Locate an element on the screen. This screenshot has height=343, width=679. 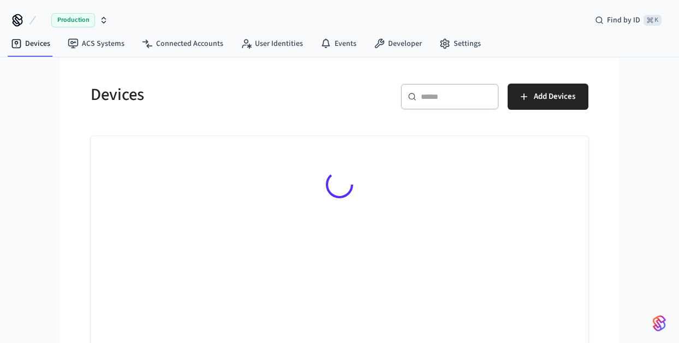
div: Find by ID⌘ K is located at coordinates (628, 20).